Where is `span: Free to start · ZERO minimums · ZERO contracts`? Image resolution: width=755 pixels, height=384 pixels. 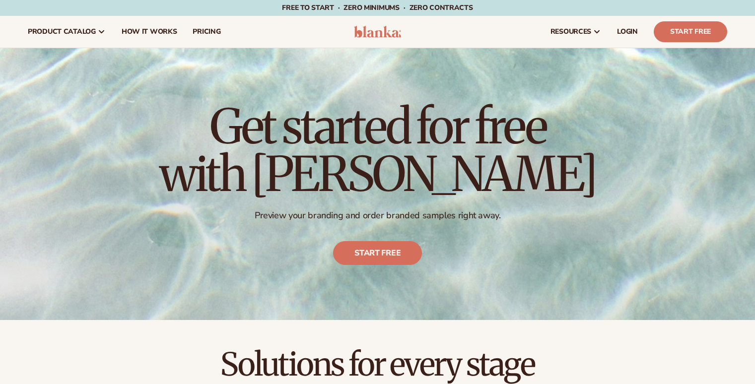
span: Free to start · ZERO minimums · ZERO contracts is located at coordinates (377, 7).